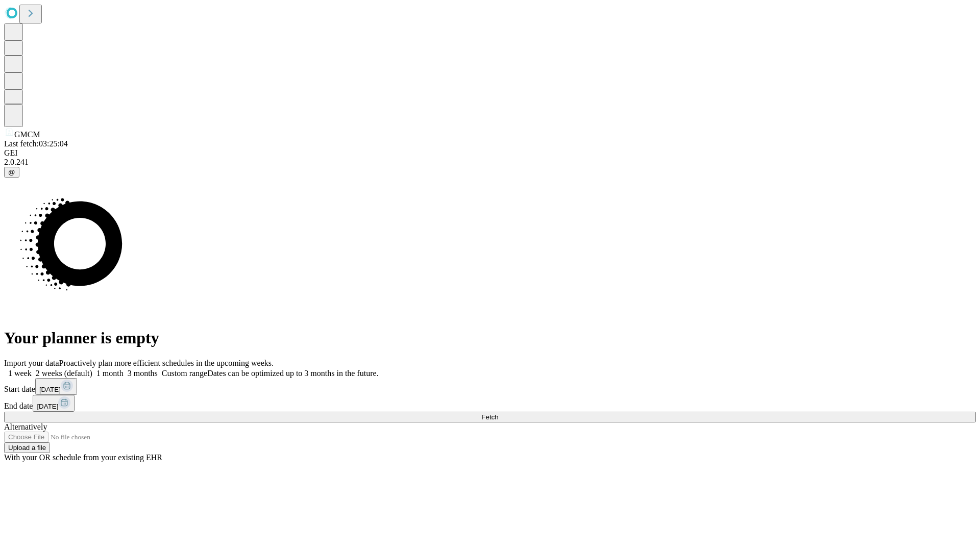 This screenshot has width=980, height=551. What do you see at coordinates (490, 338) in the screenshot?
I see `h1: Your planner is empty` at bounding box center [490, 338].